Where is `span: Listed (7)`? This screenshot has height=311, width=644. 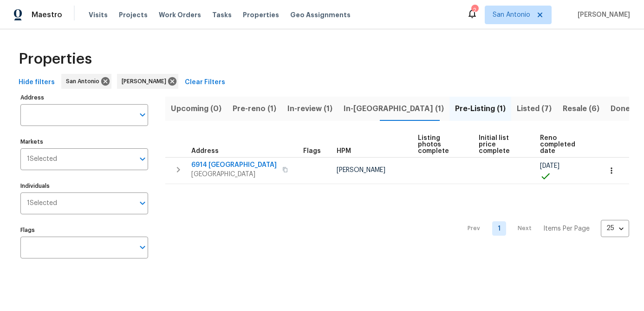
span: Listed (7) is located at coordinates (534, 109).